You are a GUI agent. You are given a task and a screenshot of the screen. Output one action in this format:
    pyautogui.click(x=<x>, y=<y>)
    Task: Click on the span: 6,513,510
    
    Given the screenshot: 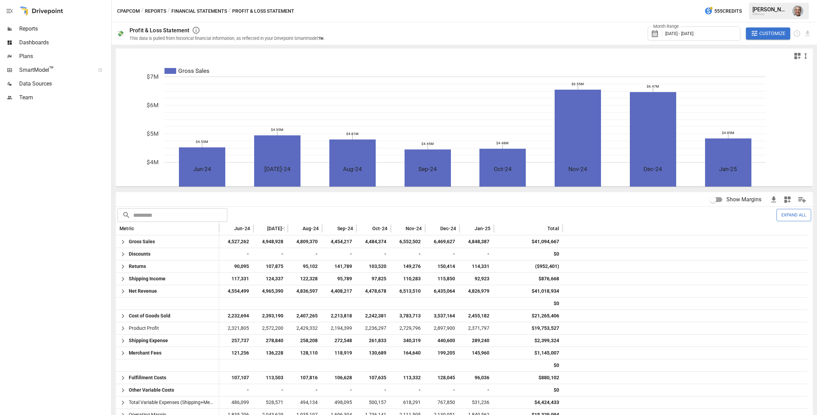 What is the action you would take?
    pyautogui.click(x=408, y=291)
    